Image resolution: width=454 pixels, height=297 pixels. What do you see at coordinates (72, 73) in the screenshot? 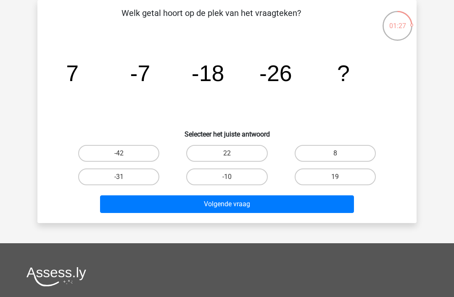
I see `tspan: 7` at bounding box center [72, 73].